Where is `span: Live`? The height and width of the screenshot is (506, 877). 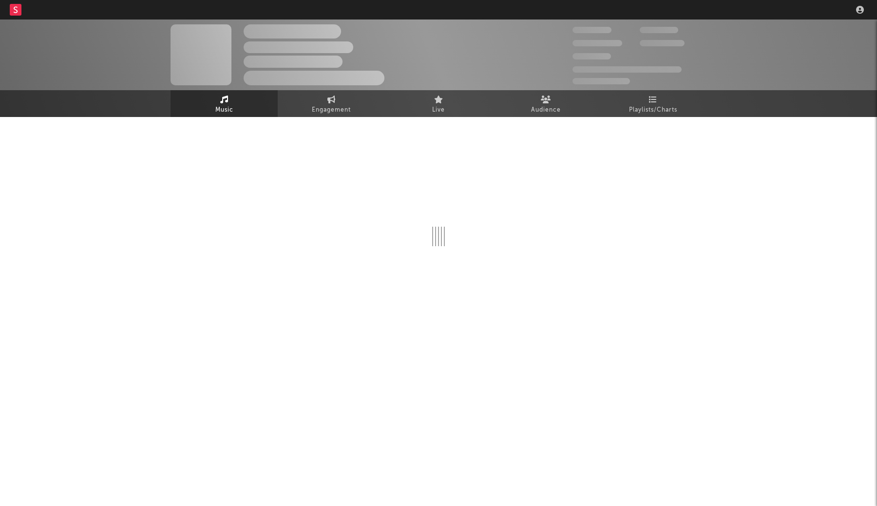
span: Live is located at coordinates (438, 110).